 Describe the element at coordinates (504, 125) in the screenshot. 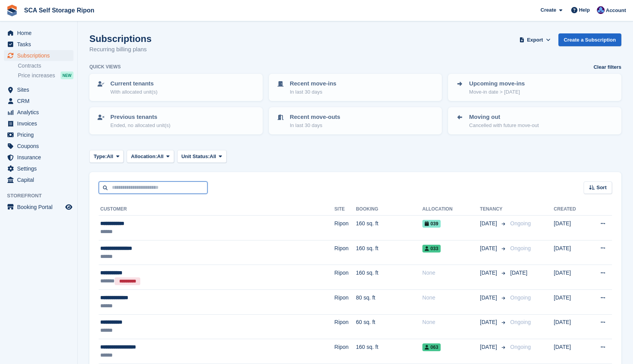

I see `p: Cancelled with future move-out` at that location.